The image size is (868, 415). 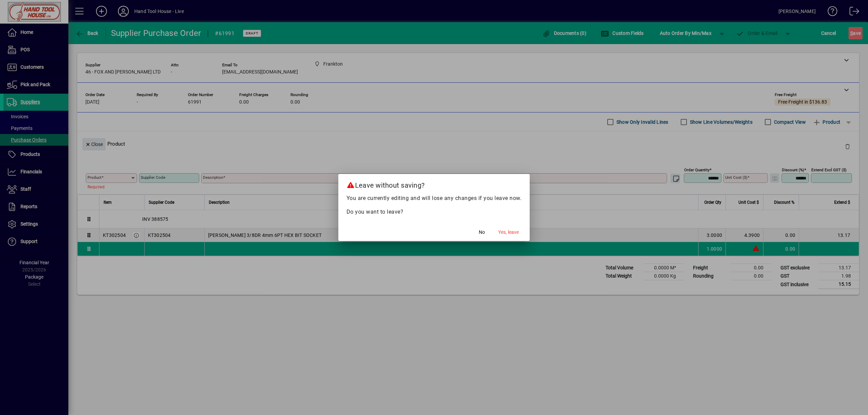 I want to click on p: Do you want to leave?, so click(x=434, y=212).